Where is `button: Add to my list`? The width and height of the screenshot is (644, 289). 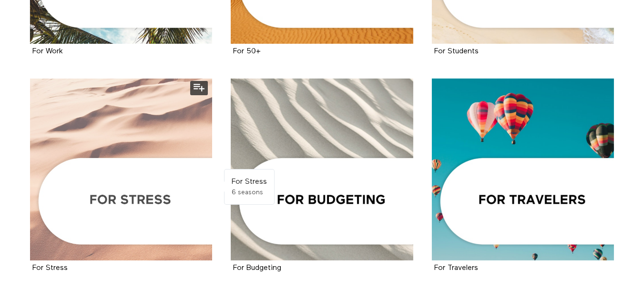 button: Add to my list is located at coordinates (199, 88).